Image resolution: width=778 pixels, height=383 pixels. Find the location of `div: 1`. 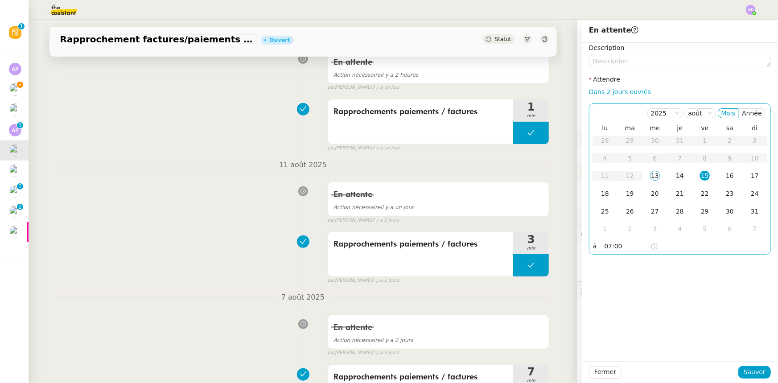

div: 1 is located at coordinates (605, 229).